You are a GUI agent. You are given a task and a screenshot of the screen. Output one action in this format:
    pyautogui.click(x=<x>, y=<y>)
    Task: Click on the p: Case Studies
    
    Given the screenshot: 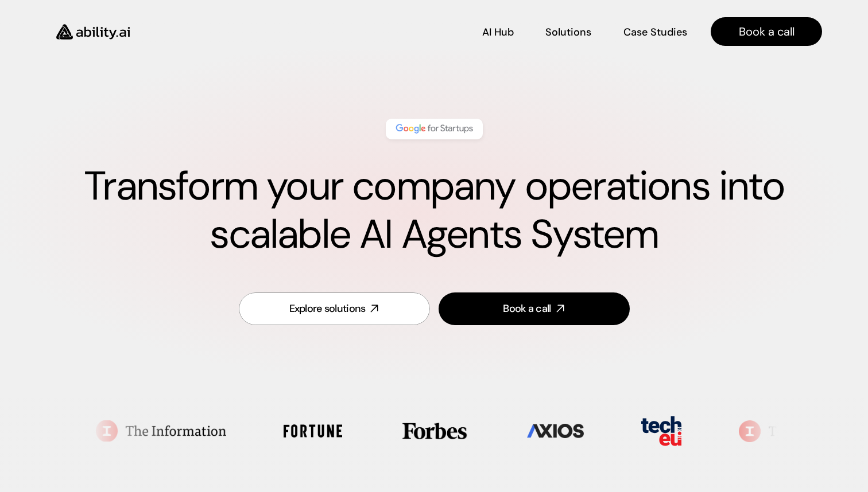 What is the action you would take?
    pyautogui.click(x=655, y=32)
    